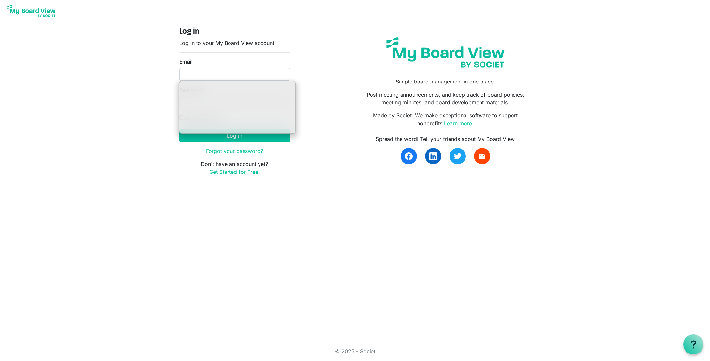 This screenshot has width=710, height=361. What do you see at coordinates (445, 82) in the screenshot?
I see `p: Simple board management in one place.` at bounding box center [445, 82].